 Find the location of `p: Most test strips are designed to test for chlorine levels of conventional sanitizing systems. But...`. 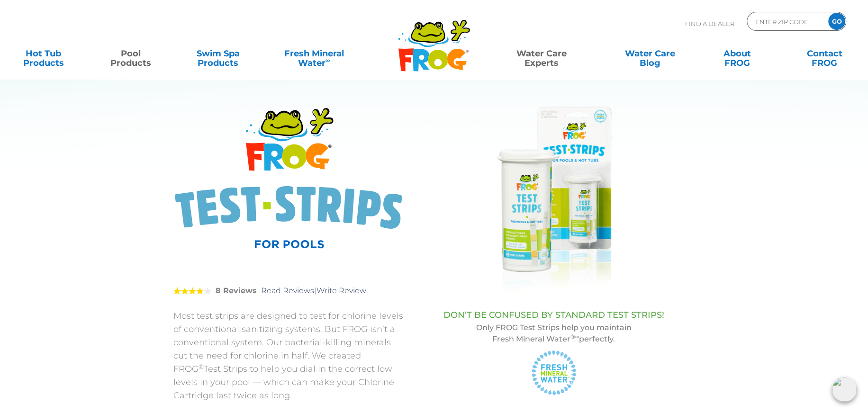

p: Most test strips are designed to test for chlorine levels of conventional sanitizing systems. But... is located at coordinates (288, 356).